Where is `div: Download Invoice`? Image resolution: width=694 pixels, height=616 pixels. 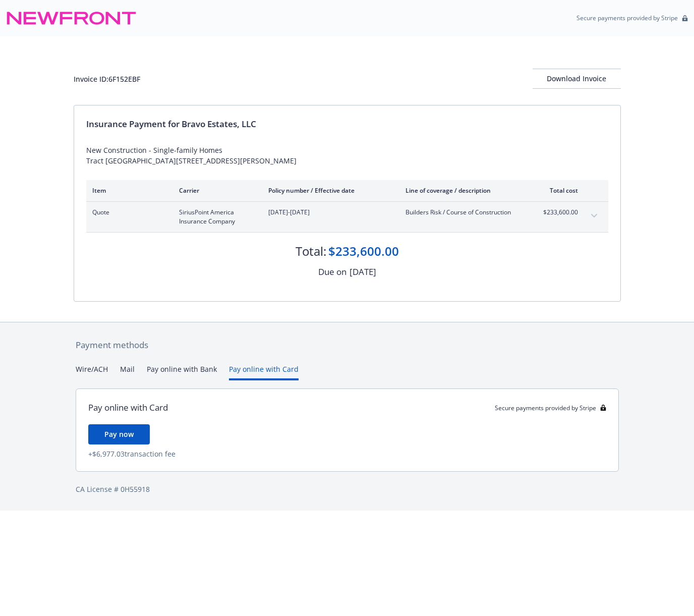
div: Download Invoice is located at coordinates (576, 78).